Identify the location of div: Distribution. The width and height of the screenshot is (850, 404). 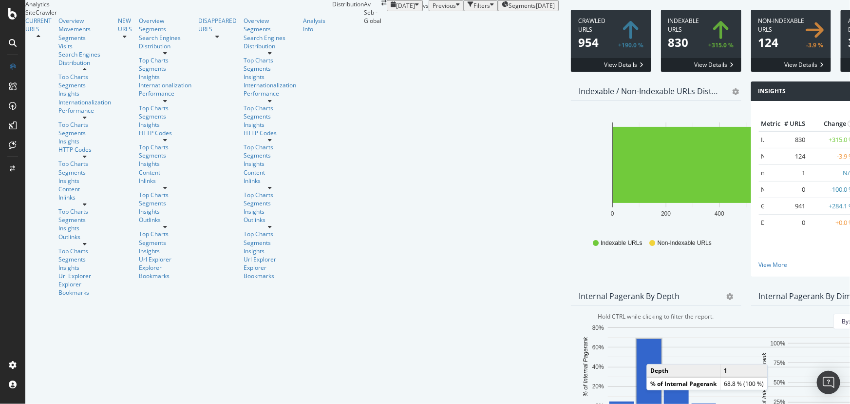
(85, 62).